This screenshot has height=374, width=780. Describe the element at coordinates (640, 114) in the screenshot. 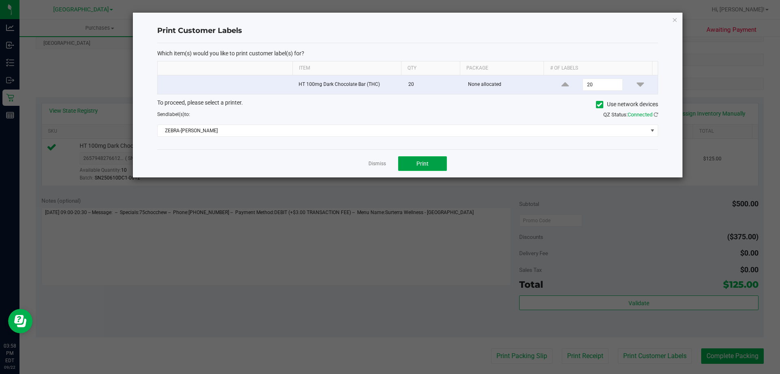

I see `span: Connected` at that location.